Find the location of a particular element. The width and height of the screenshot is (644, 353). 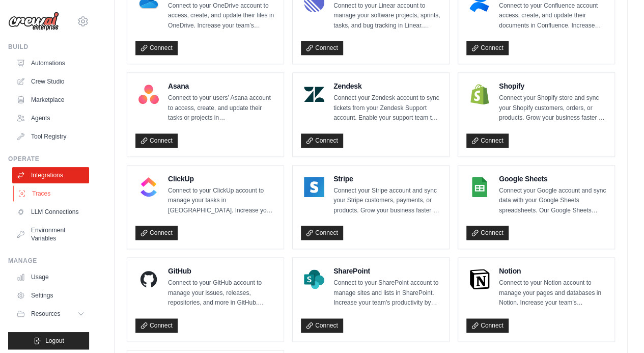

p: Connect to your users’ Asana account to access, create, and update their tasks or projects in [GE... is located at coordinates (221, 107).